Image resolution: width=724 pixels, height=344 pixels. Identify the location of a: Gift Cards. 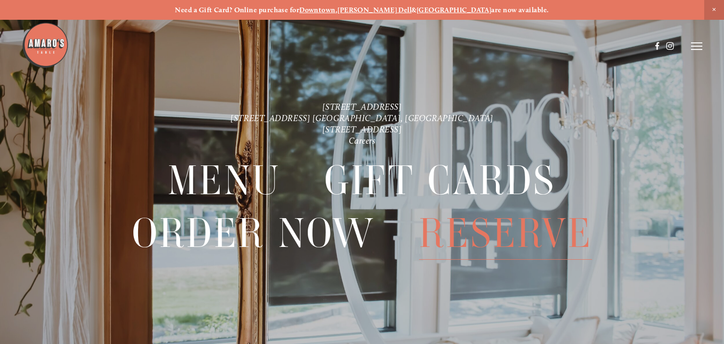
(440, 180).